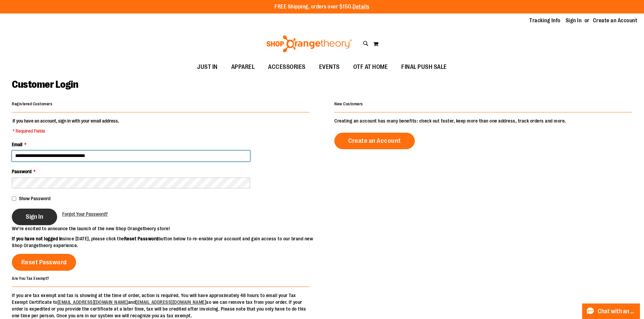 This screenshot has width=644, height=319. What do you see at coordinates (44, 263) in the screenshot?
I see `span: Reset Password` at bounding box center [44, 263].